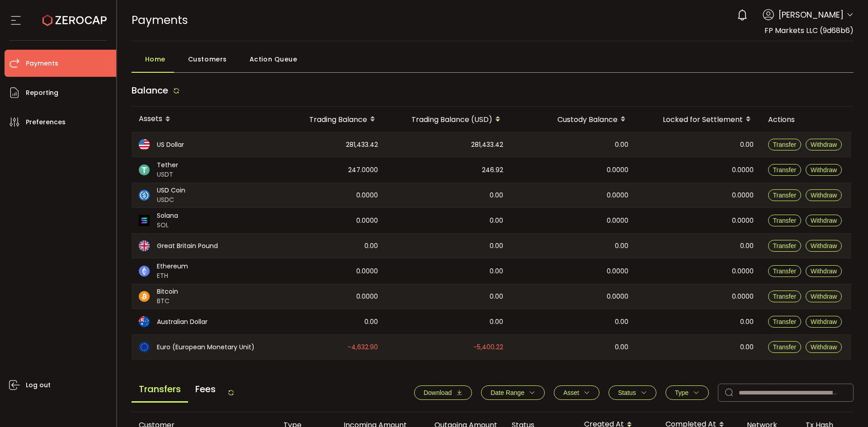  I want to click on span: USDC, so click(171, 200).